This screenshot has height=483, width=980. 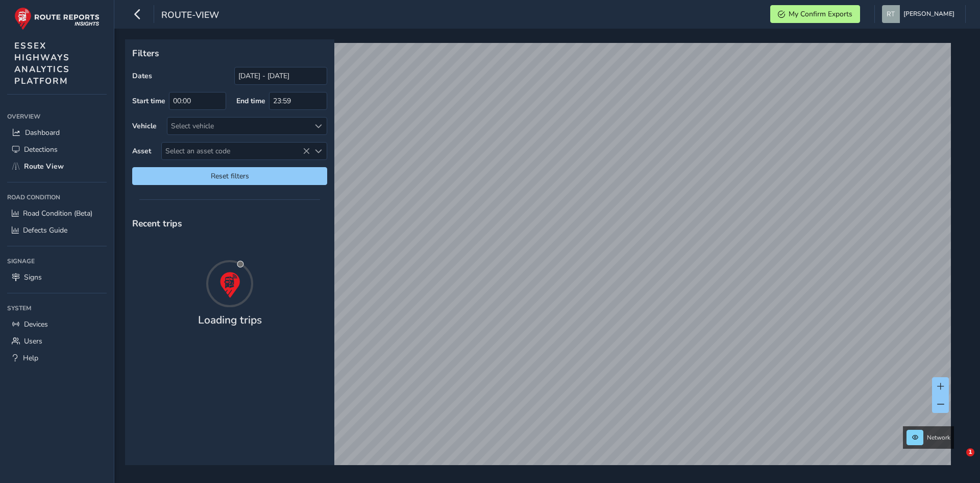 What do you see at coordinates (57, 358) in the screenshot?
I see `a: Help` at bounding box center [57, 358].